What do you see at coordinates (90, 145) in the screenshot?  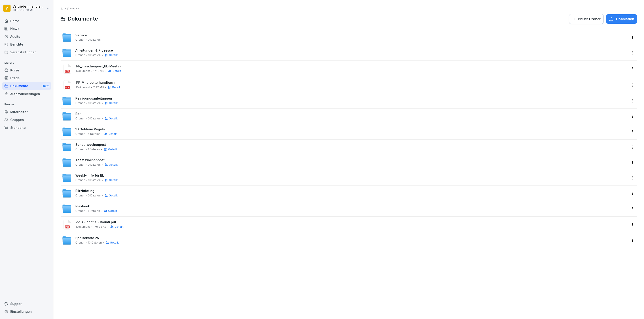 I see `span: Sonderwochenpost` at bounding box center [90, 145].